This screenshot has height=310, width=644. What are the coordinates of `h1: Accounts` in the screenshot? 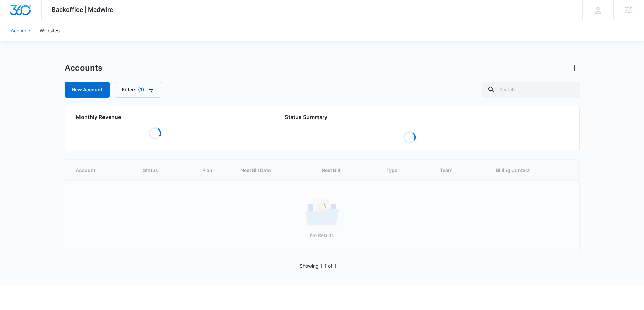 It's located at (84, 68).